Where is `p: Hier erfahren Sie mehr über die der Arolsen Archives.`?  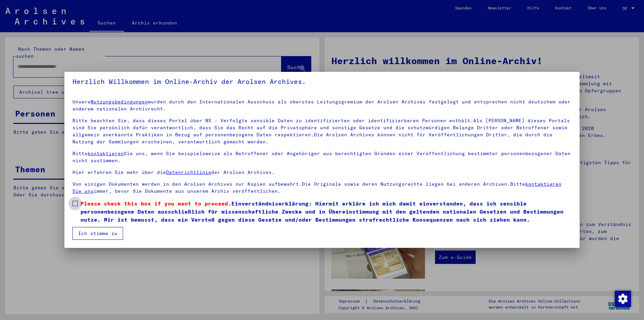 p: Hier erfahren Sie mehr über die der Arolsen Archives. is located at coordinates (322, 172).